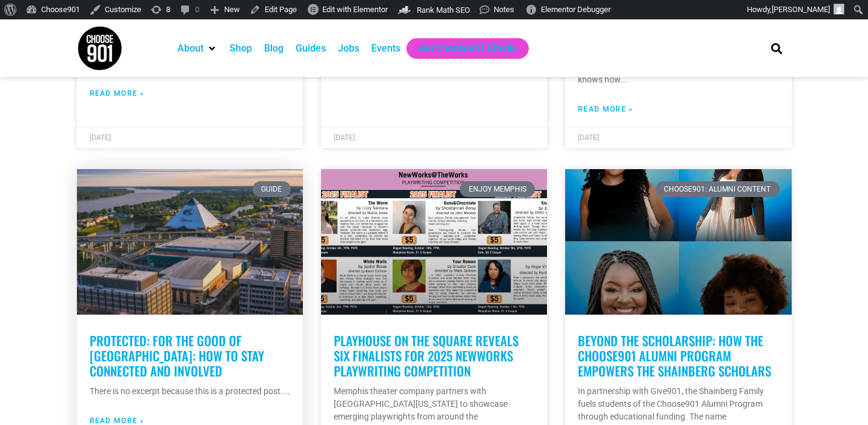 The height and width of the screenshot is (425, 868). What do you see at coordinates (274, 48) in the screenshot?
I see `a: Blog` at bounding box center [274, 48].